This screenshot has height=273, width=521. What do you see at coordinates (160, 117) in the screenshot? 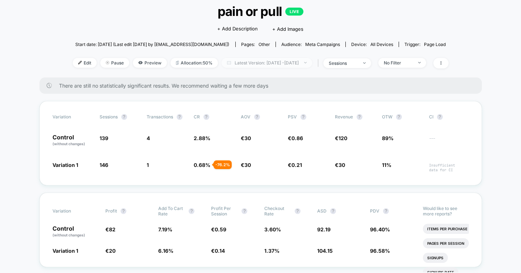
I see `span: Transactions` at bounding box center [160, 117].